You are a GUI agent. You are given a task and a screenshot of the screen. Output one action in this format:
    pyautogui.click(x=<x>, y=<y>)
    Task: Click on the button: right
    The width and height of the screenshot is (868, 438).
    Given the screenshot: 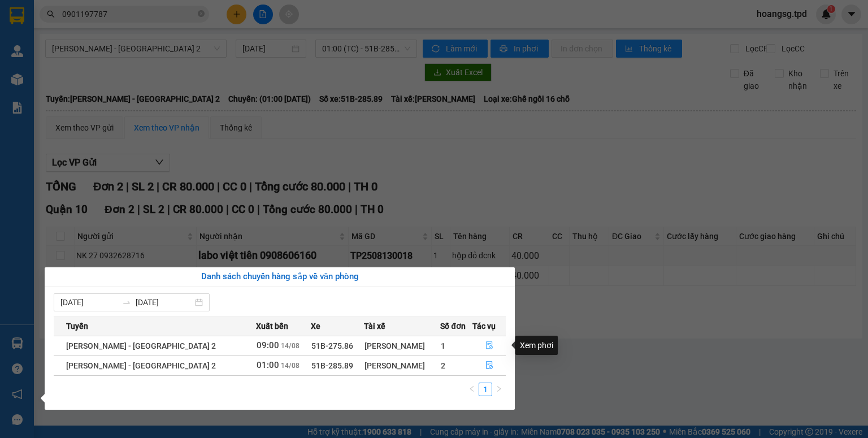 What is the action you would take?
    pyautogui.click(x=499, y=389)
    